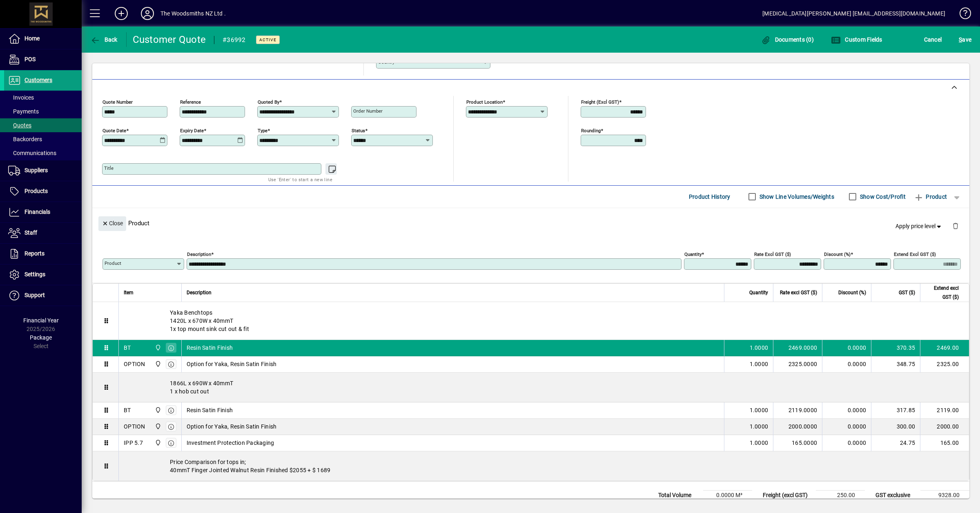 The height and width of the screenshot is (513, 980). What do you see at coordinates (190, 102) in the screenshot?
I see `mat-label: Reference` at bounding box center [190, 102].